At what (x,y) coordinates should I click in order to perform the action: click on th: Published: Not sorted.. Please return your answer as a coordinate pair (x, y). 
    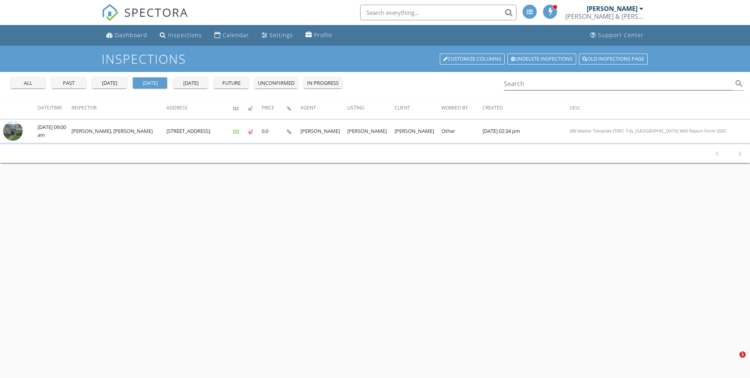
    Looking at the image, I should click on (255, 108).